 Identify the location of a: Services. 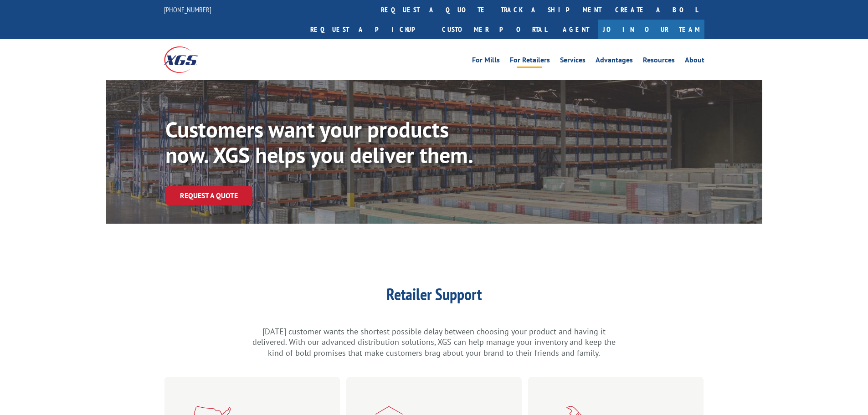
(573, 62).